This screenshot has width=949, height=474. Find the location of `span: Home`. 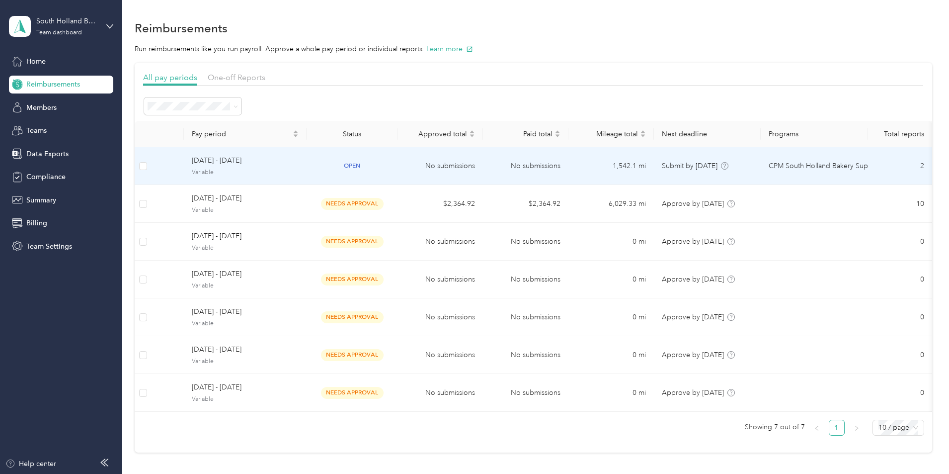

span: Home is located at coordinates (36, 61).